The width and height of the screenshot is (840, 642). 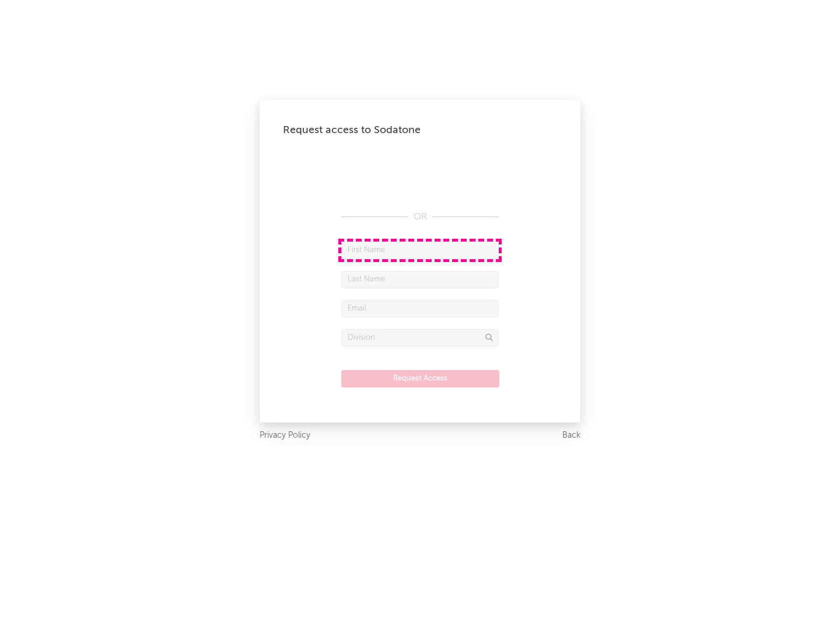 I want to click on div: OR, so click(x=420, y=217).